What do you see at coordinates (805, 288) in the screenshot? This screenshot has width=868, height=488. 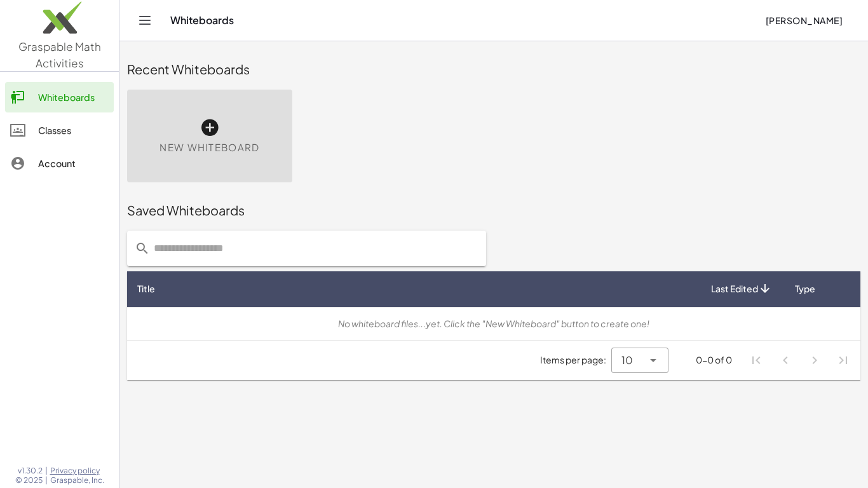 I see `span: Type` at bounding box center [805, 288].